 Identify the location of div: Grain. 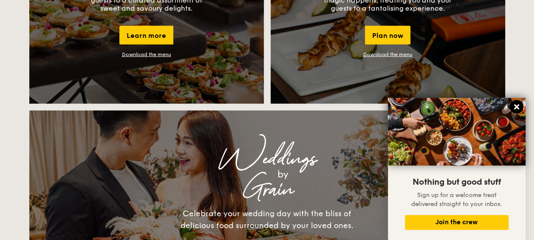
(267, 190).